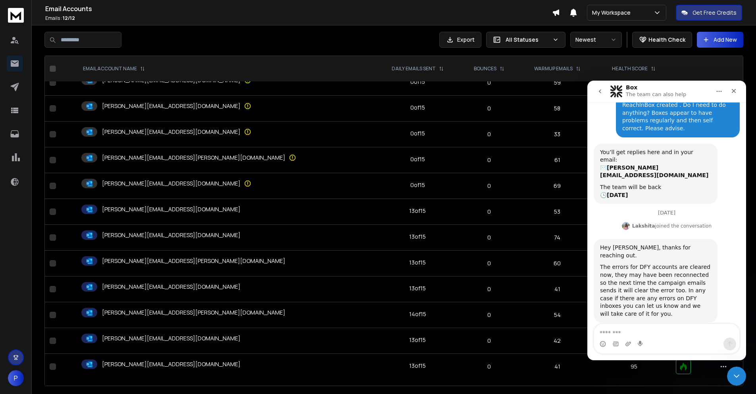 The width and height of the screenshot is (756, 394). What do you see at coordinates (147, 10) in the screenshot?
I see `div: Close` at bounding box center [147, 10].